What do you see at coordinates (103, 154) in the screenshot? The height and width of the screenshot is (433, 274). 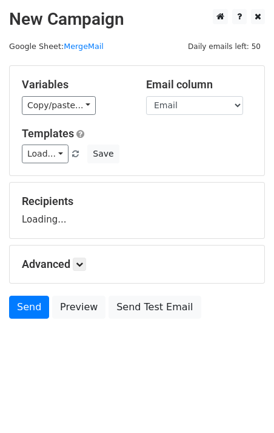 I see `button: Save` at bounding box center [103, 154].